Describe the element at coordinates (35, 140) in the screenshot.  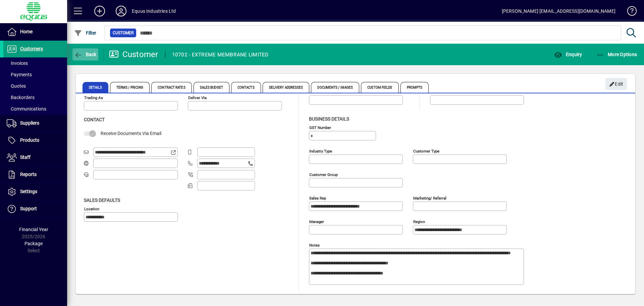
I see `a: Products` at that location.